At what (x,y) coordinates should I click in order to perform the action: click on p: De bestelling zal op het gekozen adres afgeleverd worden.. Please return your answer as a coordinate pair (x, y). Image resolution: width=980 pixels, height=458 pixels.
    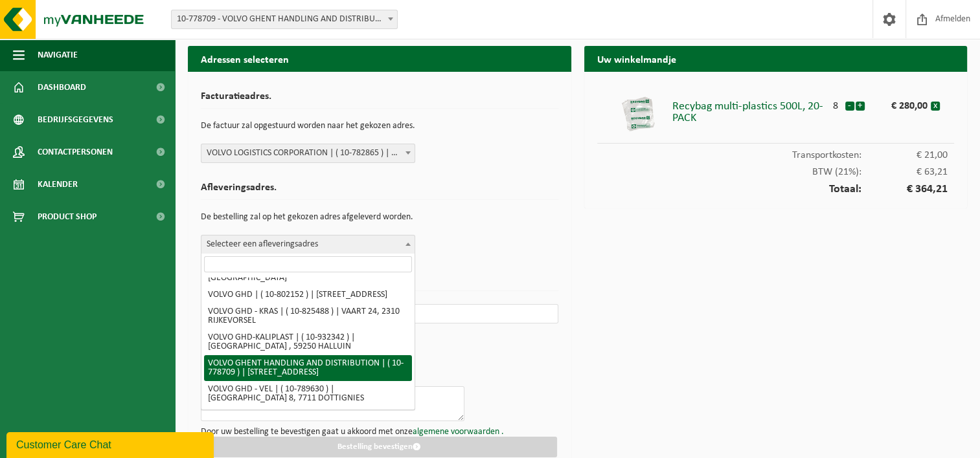
    Looking at the image, I should click on (380, 218).